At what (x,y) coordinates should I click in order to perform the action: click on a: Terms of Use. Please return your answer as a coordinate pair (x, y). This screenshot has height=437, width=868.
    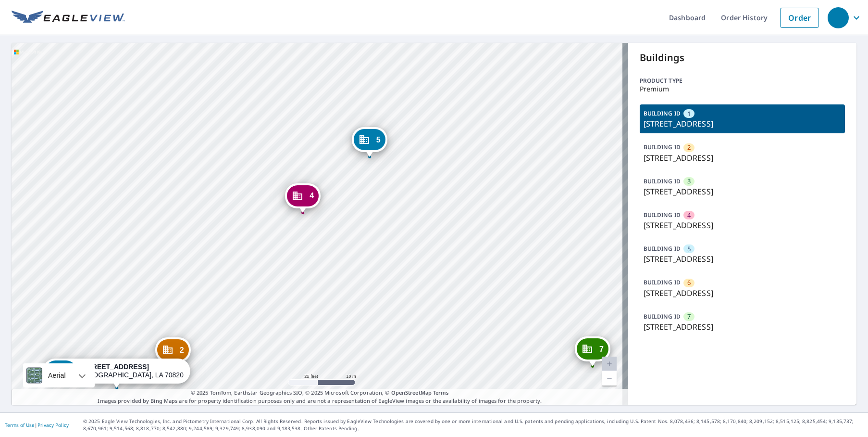
    Looking at the image, I should click on (20, 425).